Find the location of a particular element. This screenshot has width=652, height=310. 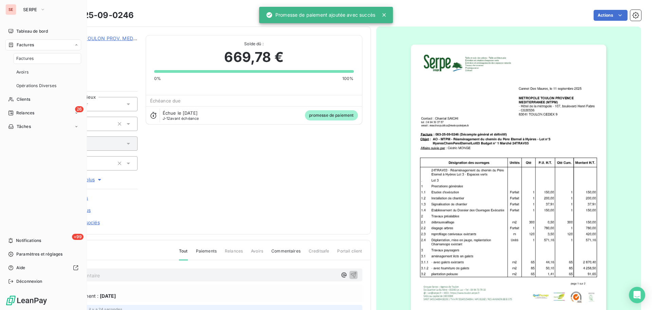

span: Notifications is located at coordinates (29, 240).